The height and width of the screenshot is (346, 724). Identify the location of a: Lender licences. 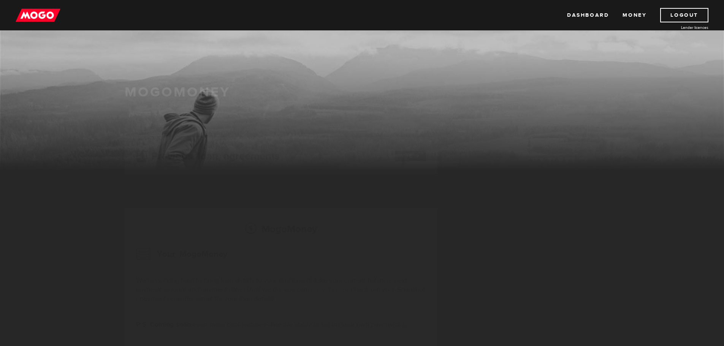
(680, 27).